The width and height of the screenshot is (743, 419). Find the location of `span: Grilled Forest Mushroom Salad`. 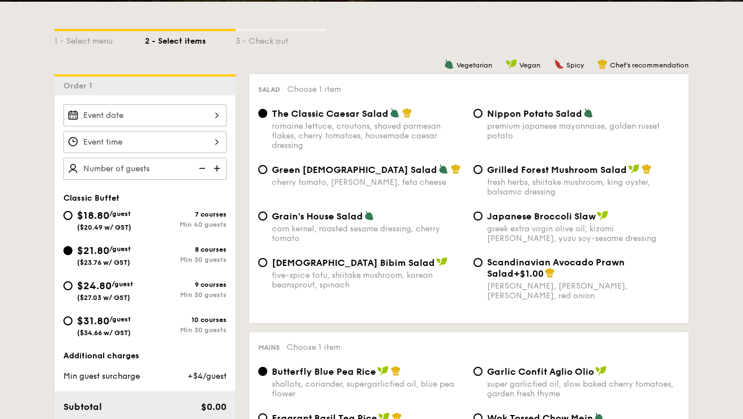

span: Grilled Forest Mushroom Salad is located at coordinates (557, 169).